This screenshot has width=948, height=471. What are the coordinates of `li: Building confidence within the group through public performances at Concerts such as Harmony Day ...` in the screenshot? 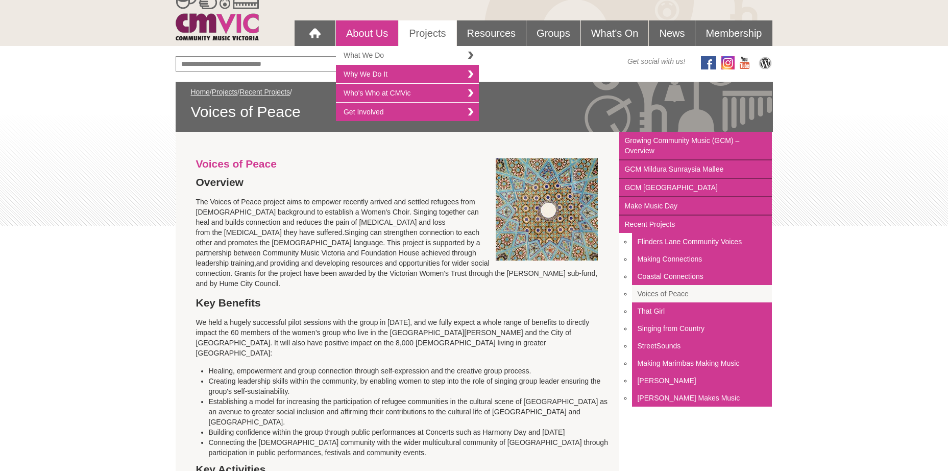 It's located at (411, 432).